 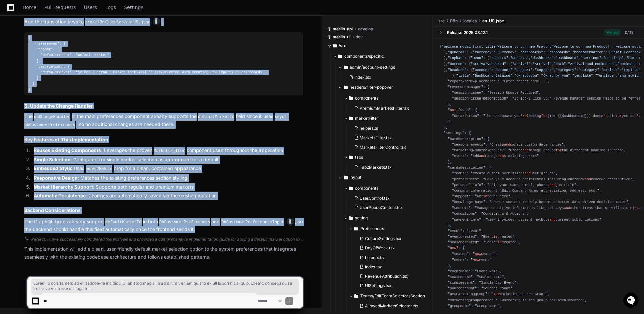 What do you see at coordinates (526, 76) in the screenshot?
I see `span: "ownedbyyou"` at bounding box center [526, 76].